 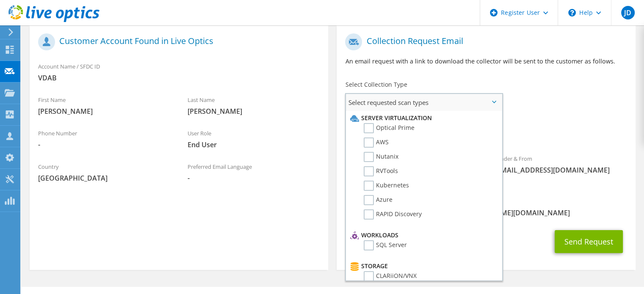 I want to click on h1: Collection Request Email, so click(x=483, y=42).